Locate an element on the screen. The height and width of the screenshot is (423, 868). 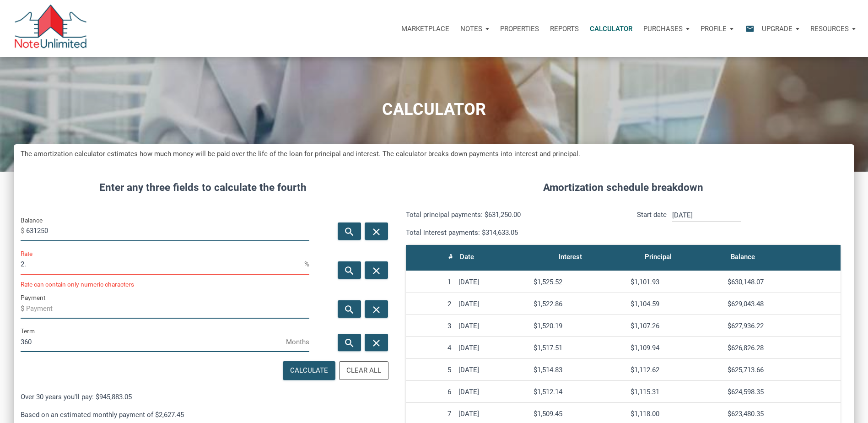
div: Principal is located at coordinates (658, 257).